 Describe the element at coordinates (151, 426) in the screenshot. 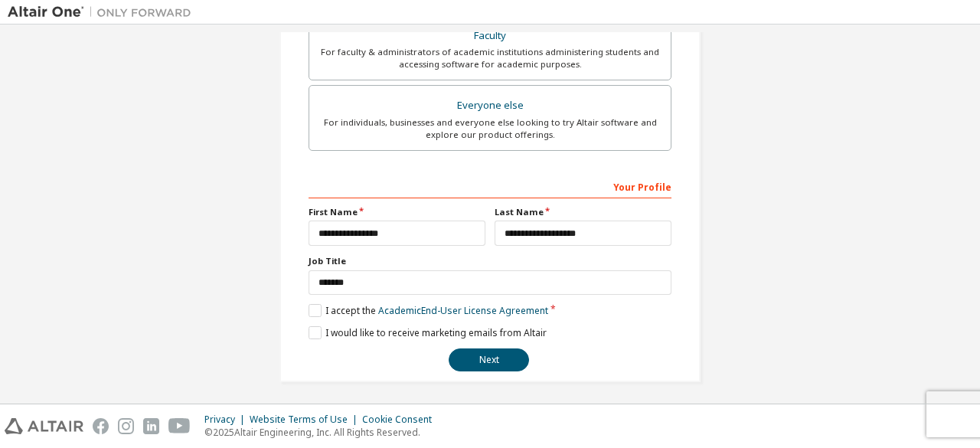

I see `img: linkedin.svg` at that location.